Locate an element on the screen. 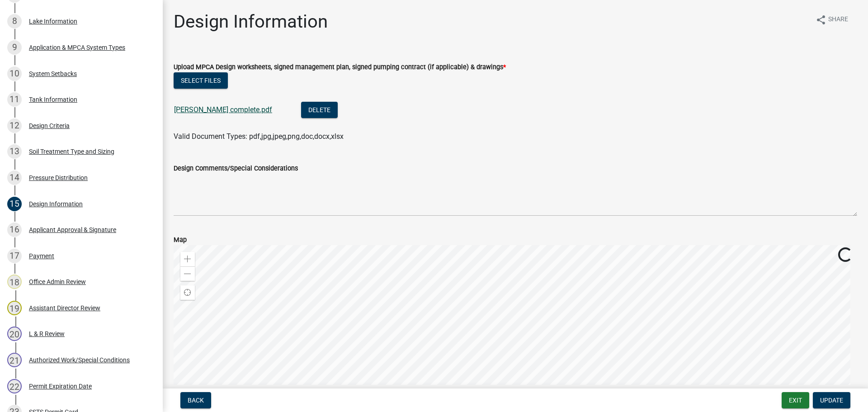  div: Design Criteria is located at coordinates (49, 126).